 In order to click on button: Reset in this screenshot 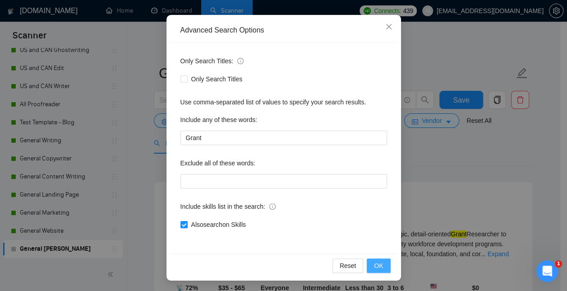, I will do `click(348, 265)`.